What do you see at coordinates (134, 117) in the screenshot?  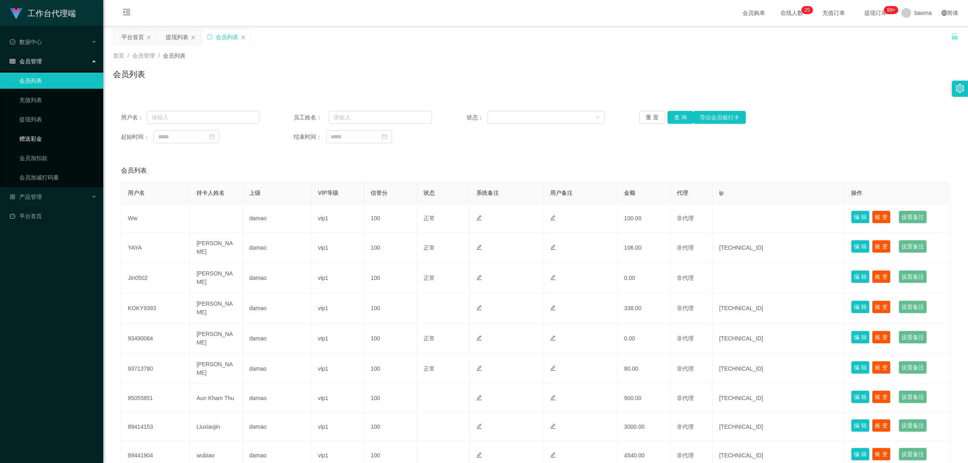 I see `span: 用户名：` at bounding box center [134, 117].